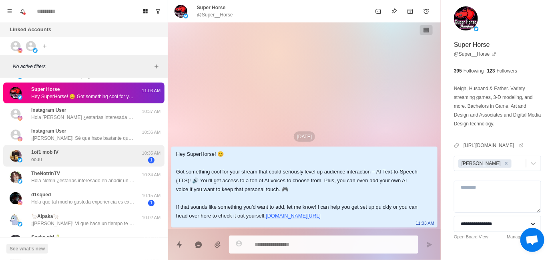 This screenshot has height=260, width=554. Describe the element at coordinates (145, 11) in the screenshot. I see `button: Board View` at that location.